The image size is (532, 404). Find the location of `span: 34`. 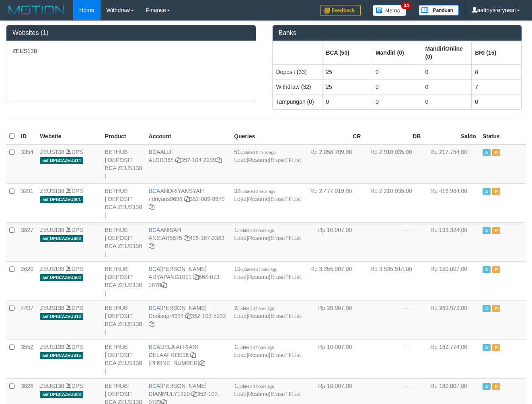

span: 34 is located at coordinates (406, 6).